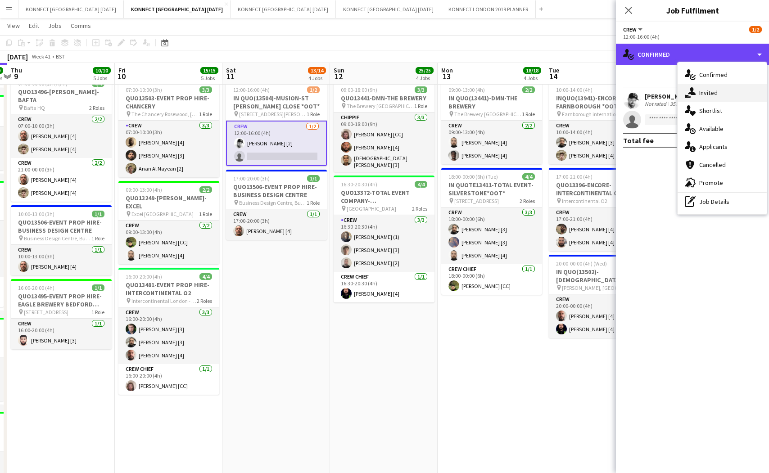 The image size is (769, 473). Describe the element at coordinates (554, 76) in the screenshot. I see `span: 14` at that location.